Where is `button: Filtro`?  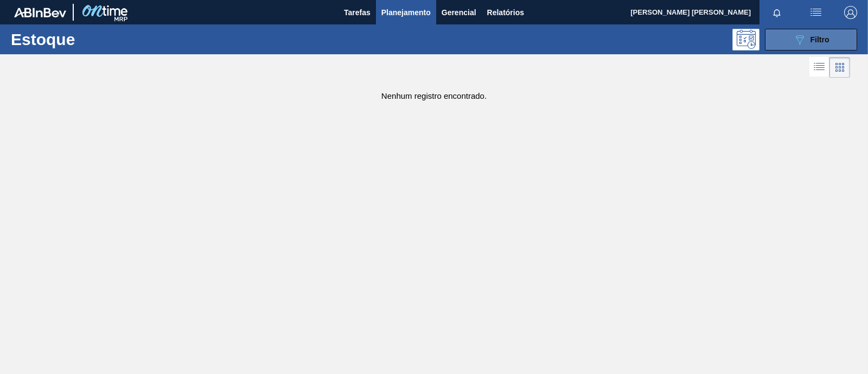 button: Filtro is located at coordinates (811, 40).